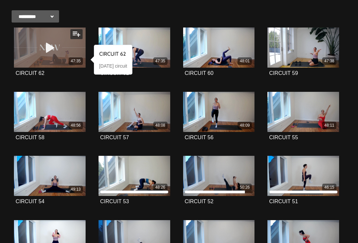  Describe the element at coordinates (199, 137) in the screenshot. I see `strong: CIRCUIT 56` at that location.